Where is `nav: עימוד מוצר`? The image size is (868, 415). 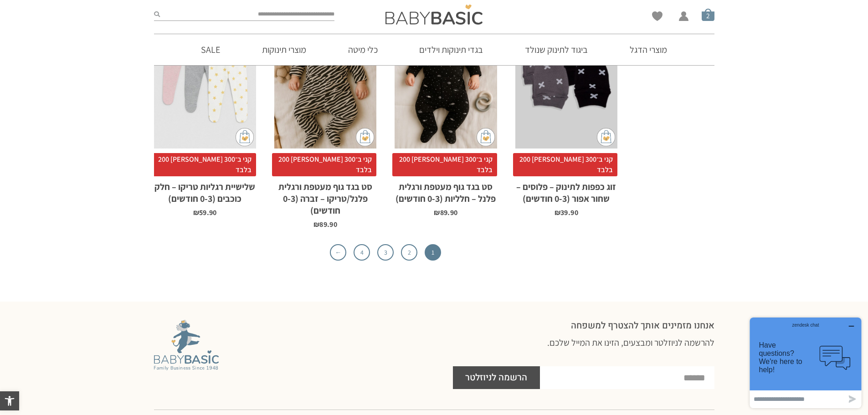 nav: עימוד מוצר is located at coordinates (385, 252).